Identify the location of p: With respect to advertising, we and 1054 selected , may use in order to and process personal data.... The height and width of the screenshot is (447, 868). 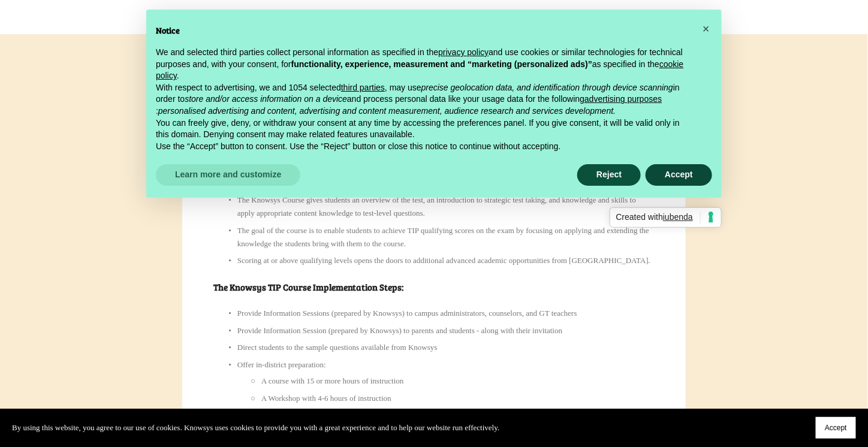
(424, 99).